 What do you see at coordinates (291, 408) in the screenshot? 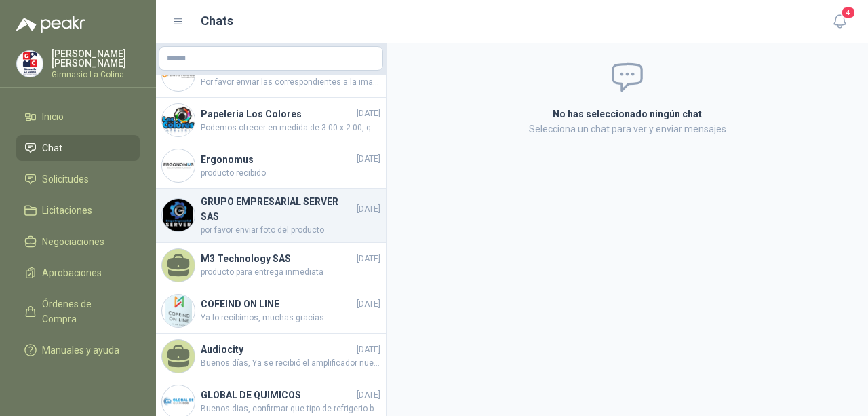
I see `span: Buenos dias, confirmar que tipo de refrigerio buscan? fecha? y presupuesto?` at bounding box center [291, 408].